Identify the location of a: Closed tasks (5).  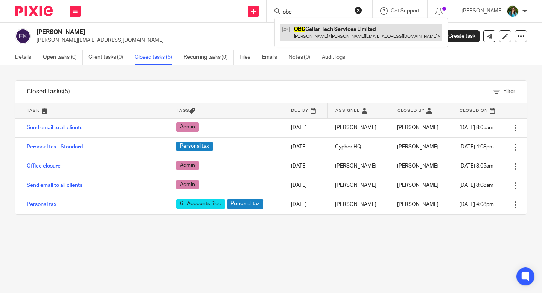
(156, 57).